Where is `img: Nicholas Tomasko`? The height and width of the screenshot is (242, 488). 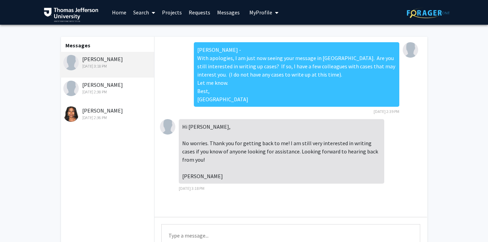
img: Nicholas Tomasko is located at coordinates (71, 88).